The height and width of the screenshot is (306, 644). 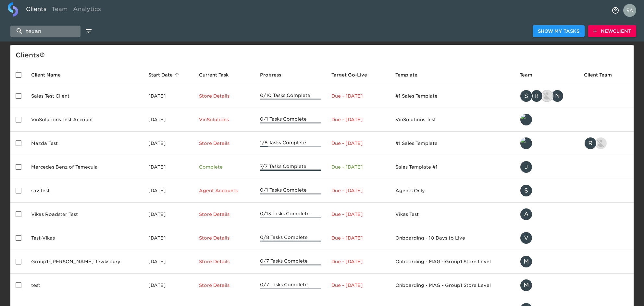 I want to click on td: 1/8 Tasks Complete, so click(x=291, y=143).